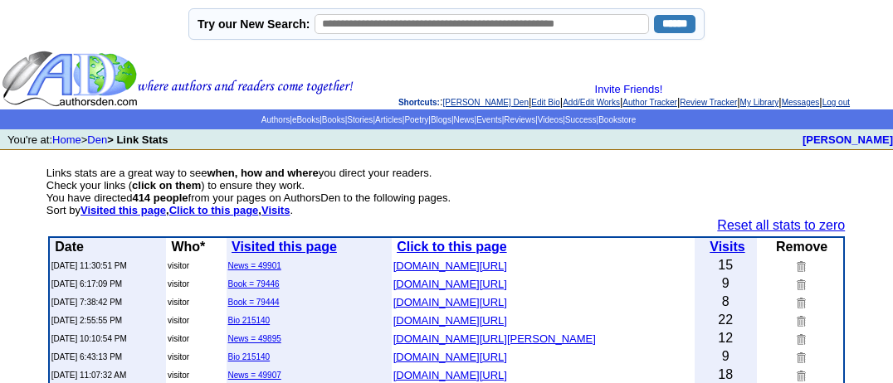  I want to click on a: Poetry, so click(416, 119).